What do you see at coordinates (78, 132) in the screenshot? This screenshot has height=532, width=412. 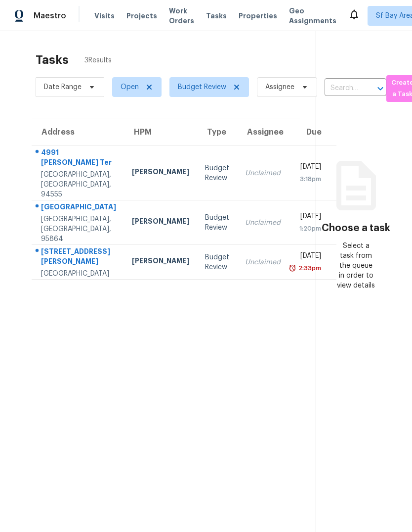 I see `th: Address` at bounding box center [78, 132].